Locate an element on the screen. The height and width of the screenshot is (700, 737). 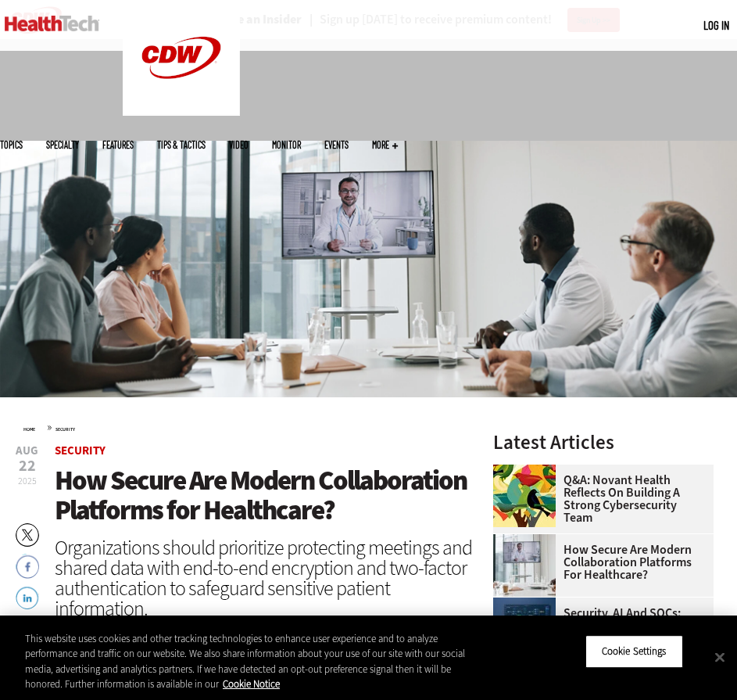
span: More is located at coordinates (385, 145).